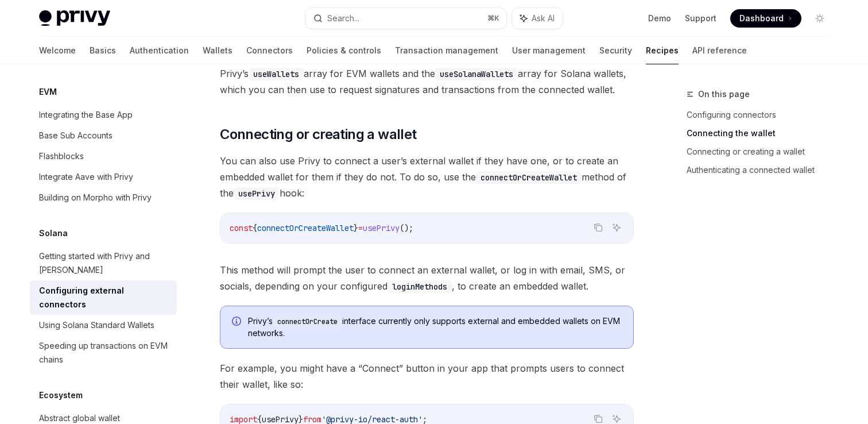 This screenshot has width=868, height=424. Describe the element at coordinates (237, 322) in the screenshot. I see `svg: Info` at that location.